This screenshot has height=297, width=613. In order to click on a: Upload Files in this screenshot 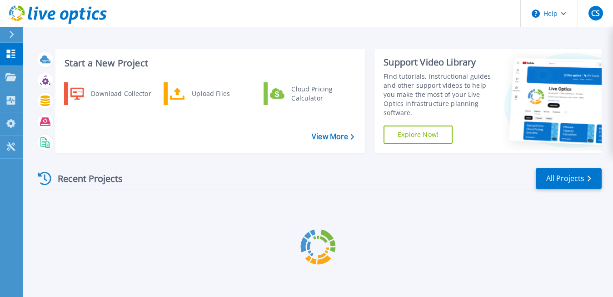, I will do `click(210, 94)`.